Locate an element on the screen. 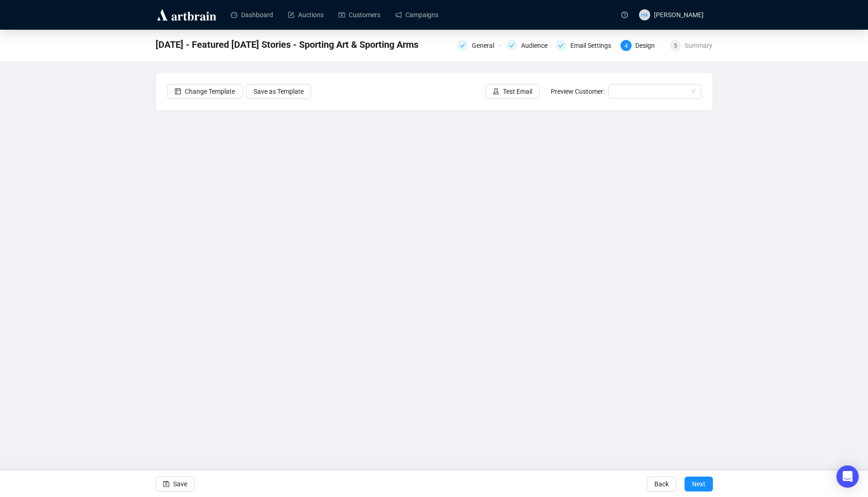  span: Preview Customer: is located at coordinates (578, 92).